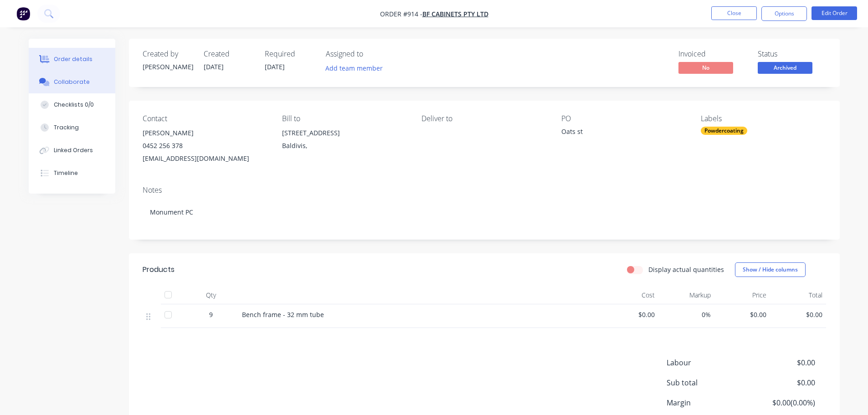 This screenshot has width=868, height=415. What do you see at coordinates (784, 14) in the screenshot?
I see `button: Options` at bounding box center [784, 14].